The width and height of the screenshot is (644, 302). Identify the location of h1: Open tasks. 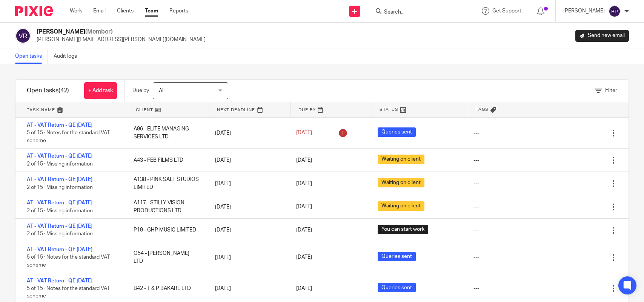
(48, 91).